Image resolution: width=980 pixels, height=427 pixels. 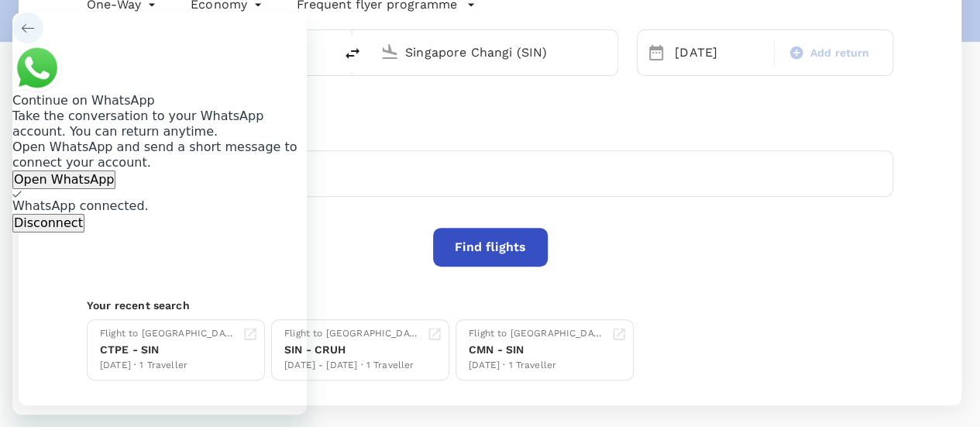 What do you see at coordinates (352, 349) in the screenshot?
I see `div: SIN - CRUH` at bounding box center [352, 349].